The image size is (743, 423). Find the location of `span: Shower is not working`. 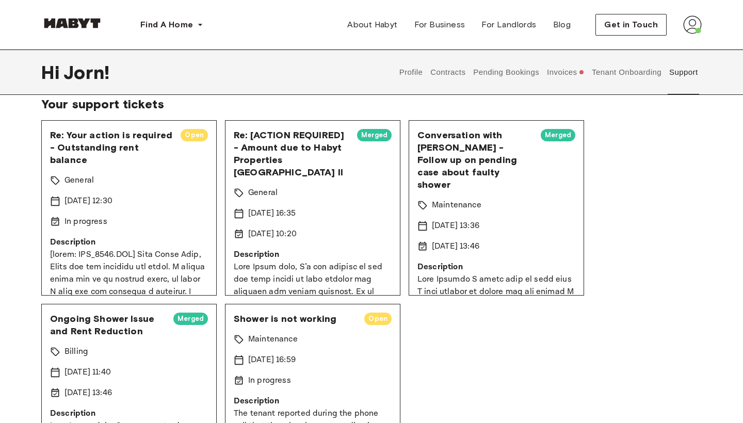

span: Shower is not working is located at coordinates (294, 319).